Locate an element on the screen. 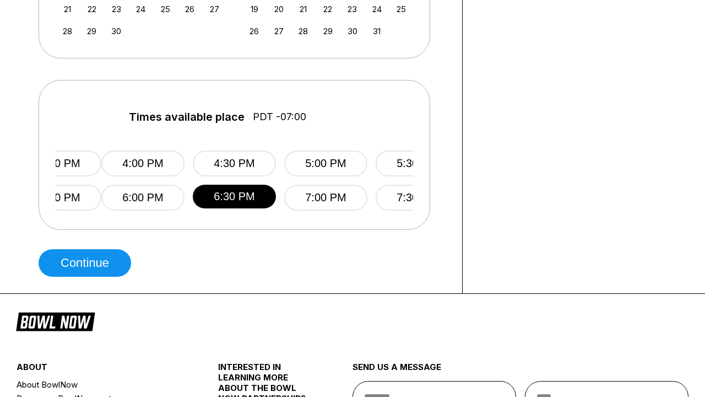 The width and height of the screenshot is (705, 397). div: Choose Saturday, September 27th, 2025 is located at coordinates (214, 9).